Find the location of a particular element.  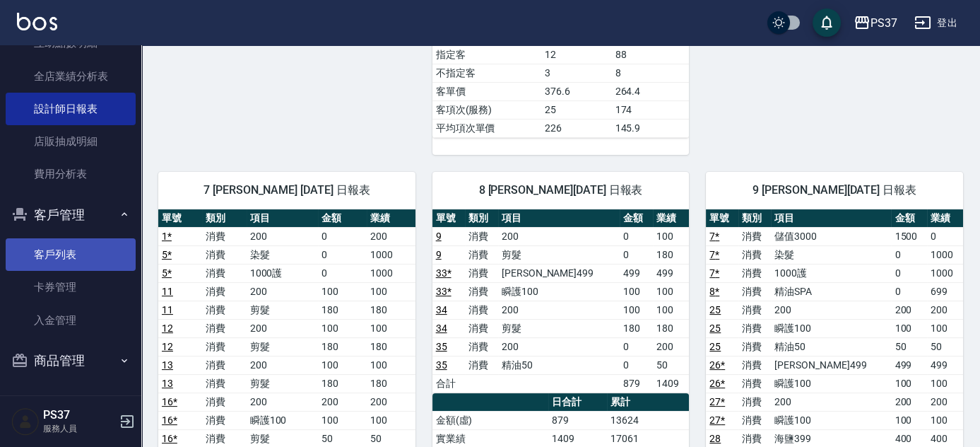

td: 精油SPA is located at coordinates (831, 291).